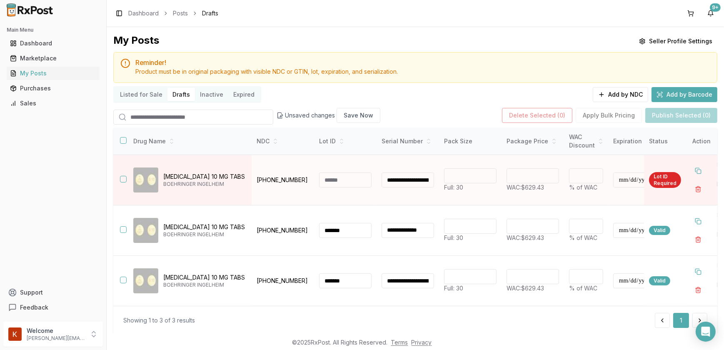 The height and width of the screenshot is (350, 724). Describe the element at coordinates (642, 141) in the screenshot. I see `div: Expiration Date` at that location.